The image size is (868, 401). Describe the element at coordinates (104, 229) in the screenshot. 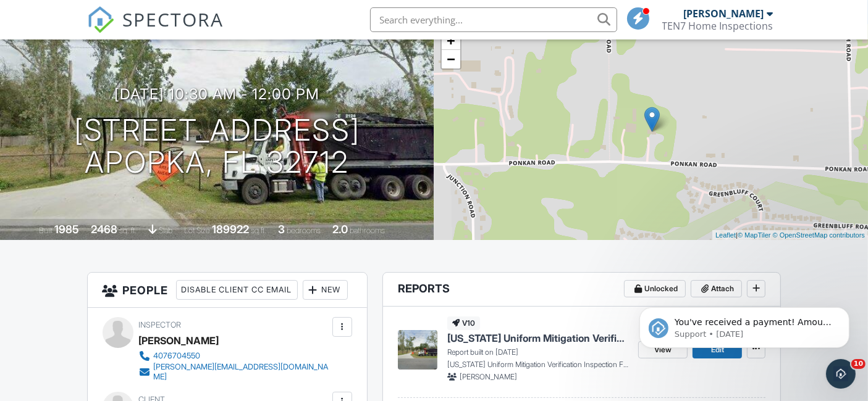

I see `div: 2468` at that location.